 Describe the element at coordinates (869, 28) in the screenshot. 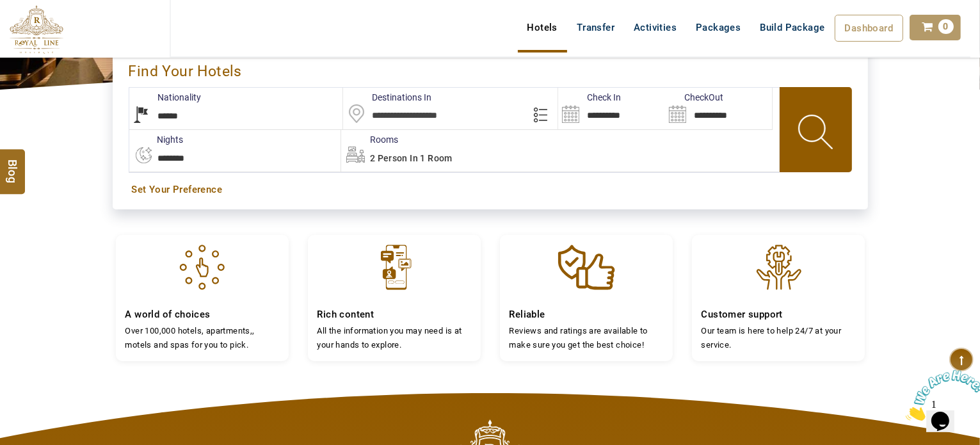

I see `span: Dashboard` at that location.